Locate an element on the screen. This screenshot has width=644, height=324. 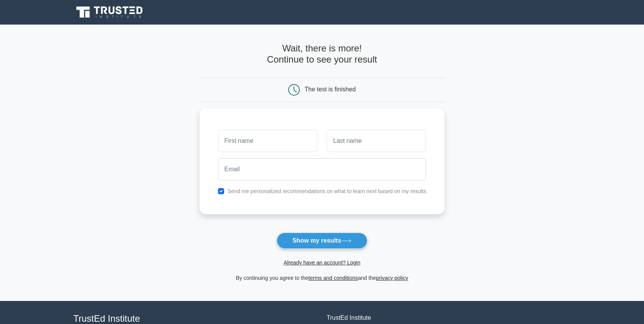
a: privacy policy is located at coordinates (392, 277).